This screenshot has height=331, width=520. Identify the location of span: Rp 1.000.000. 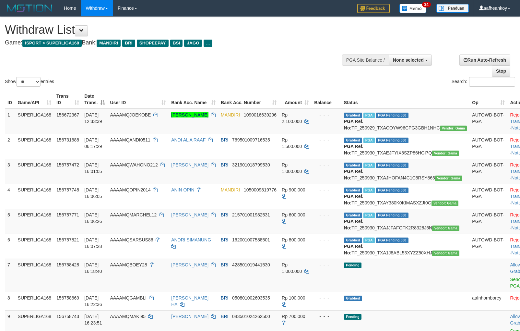
(292, 268).